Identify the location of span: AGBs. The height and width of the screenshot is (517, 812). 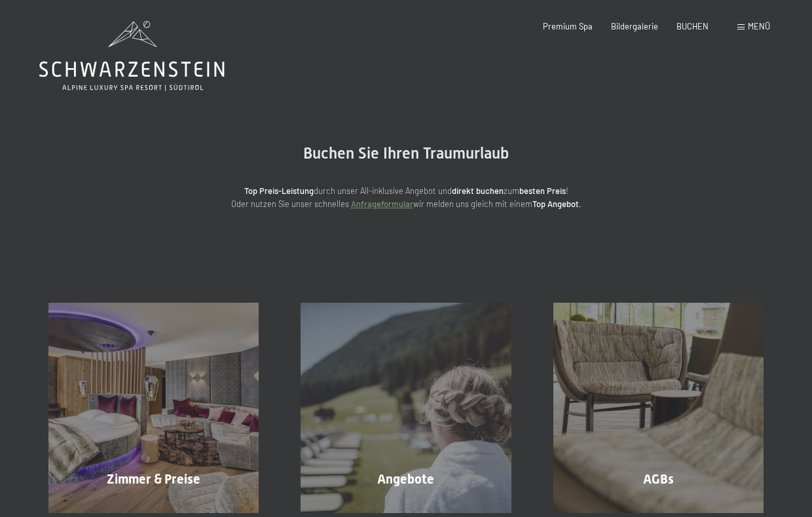
(658, 479).